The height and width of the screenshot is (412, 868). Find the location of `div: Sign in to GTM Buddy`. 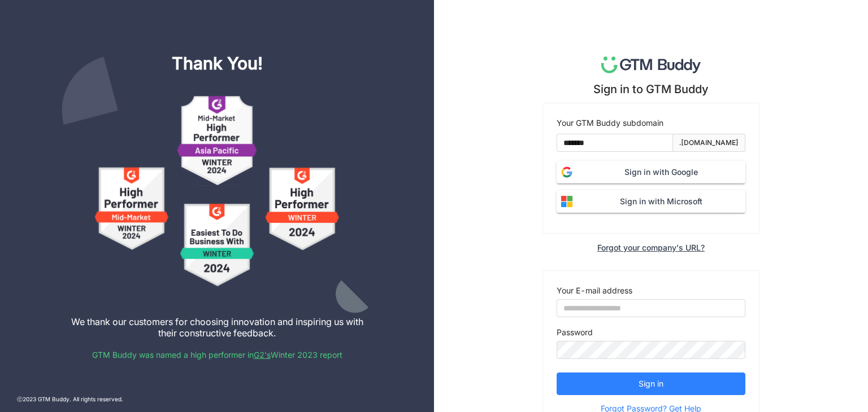

div: Sign in to GTM Buddy is located at coordinates (651, 90).